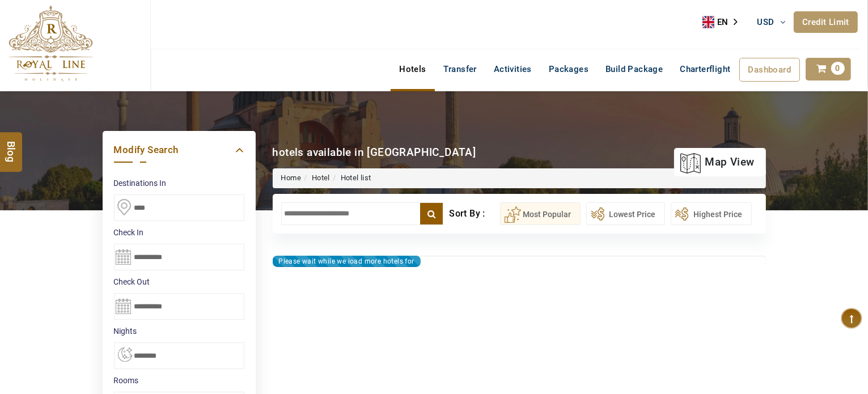 Image resolution: width=868 pixels, height=394 pixels. Describe the element at coordinates (321, 177) in the screenshot. I see `a: Hotel` at that location.